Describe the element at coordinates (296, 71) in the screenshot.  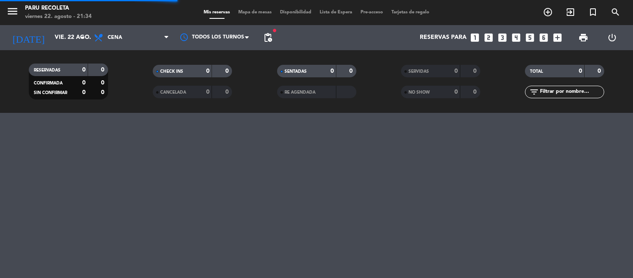
I see `span: SENTADAS` at that location.